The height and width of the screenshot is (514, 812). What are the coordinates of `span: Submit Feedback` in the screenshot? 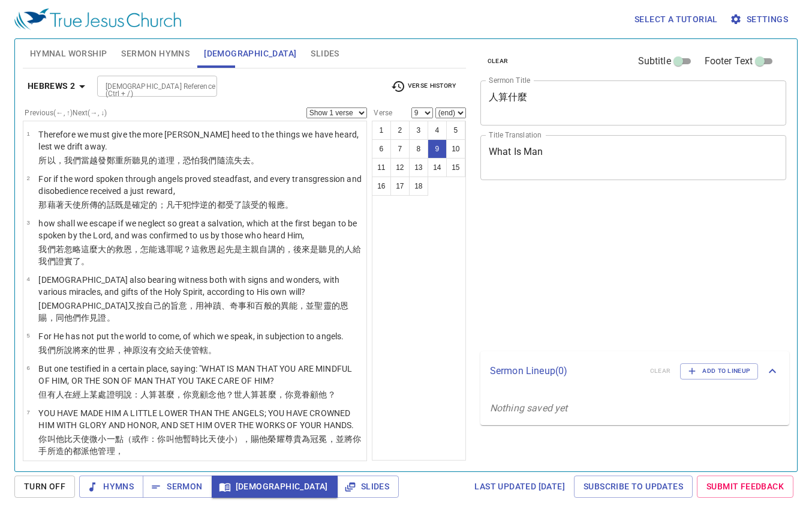 It's located at (745, 486).